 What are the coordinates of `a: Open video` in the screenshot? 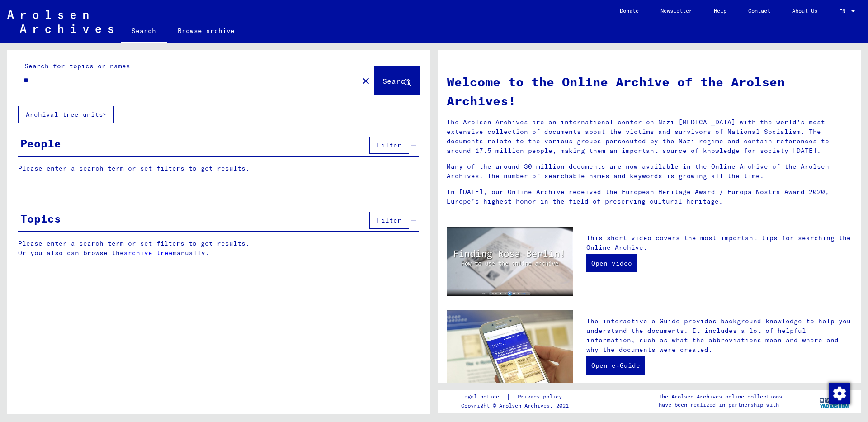 It's located at (612, 264).